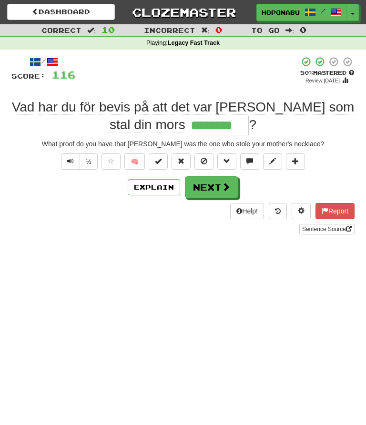 The image size is (366, 425). What do you see at coordinates (111, 161) in the screenshot?
I see `button: Favorite sentence (alt+f)` at bounding box center [111, 161].